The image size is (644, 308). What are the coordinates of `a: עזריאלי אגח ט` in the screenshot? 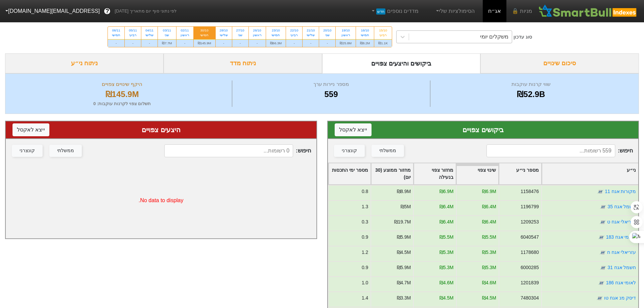 It's located at (622, 222).